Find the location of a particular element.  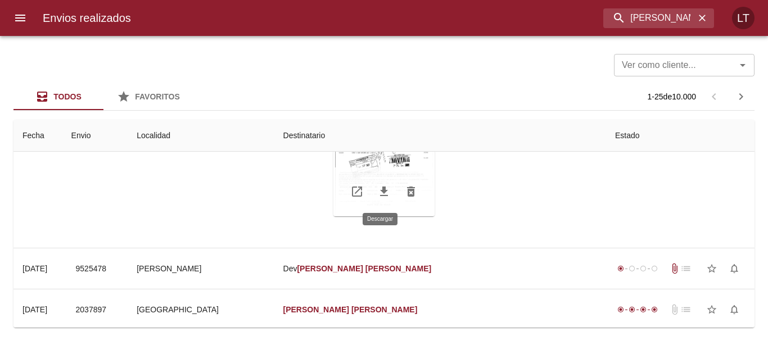

span: Tiene documentos adjuntos is located at coordinates (675, 269).